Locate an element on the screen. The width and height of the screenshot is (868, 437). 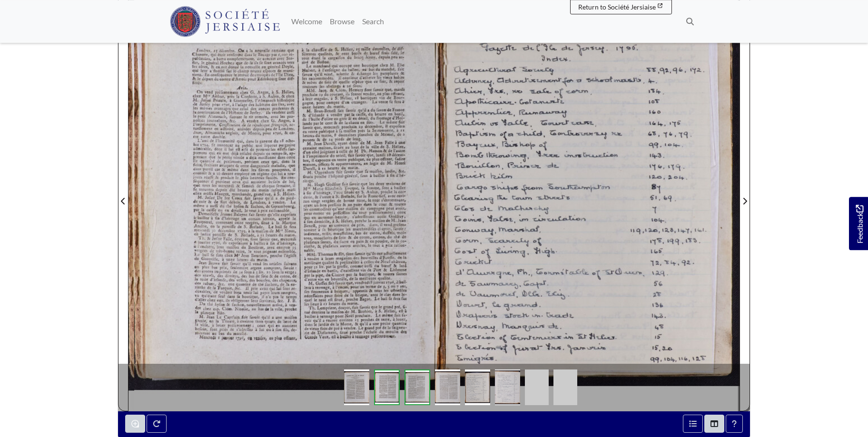
a: Browse is located at coordinates (342, 22).